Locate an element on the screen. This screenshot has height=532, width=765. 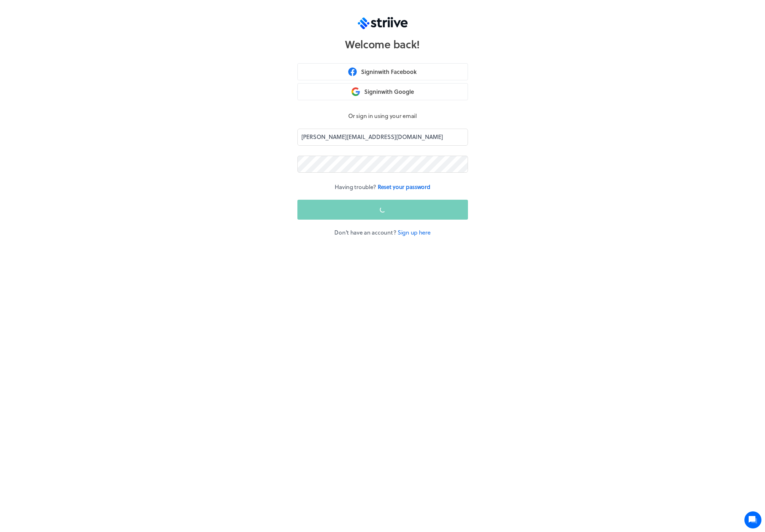
button: New conversation is located at coordinates (71, 90).